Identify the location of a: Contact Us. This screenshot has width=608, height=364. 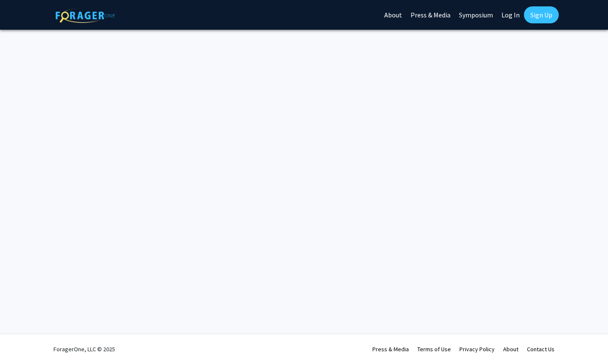
(540, 349).